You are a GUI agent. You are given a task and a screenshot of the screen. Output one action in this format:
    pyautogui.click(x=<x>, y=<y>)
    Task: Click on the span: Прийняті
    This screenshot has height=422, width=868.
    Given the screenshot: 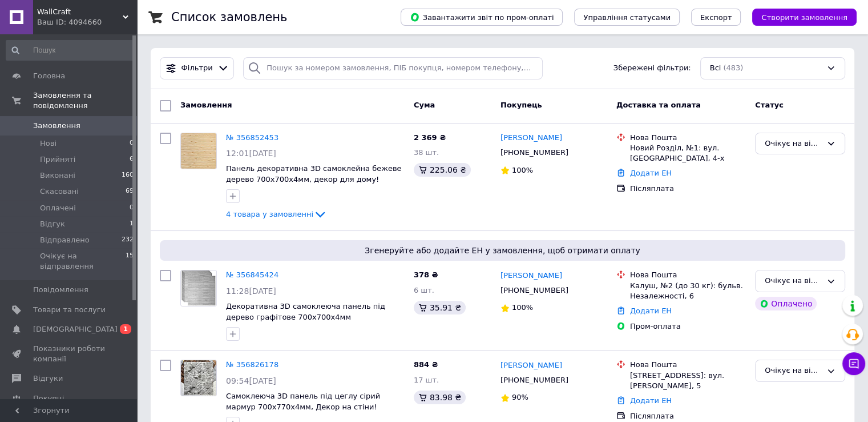 What is the action you would take?
    pyautogui.click(x=57, y=160)
    